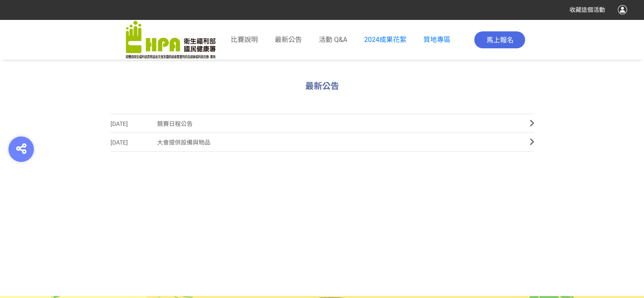  Describe the element at coordinates (337, 142) in the screenshot. I see `span: 大會提供設備與物品` at that location.